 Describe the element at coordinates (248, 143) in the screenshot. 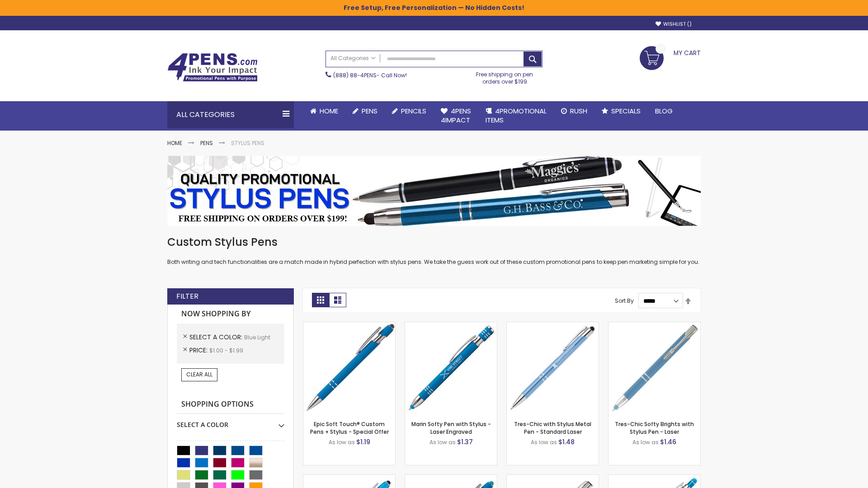

I see `strong: Stylus Pens` at that location.